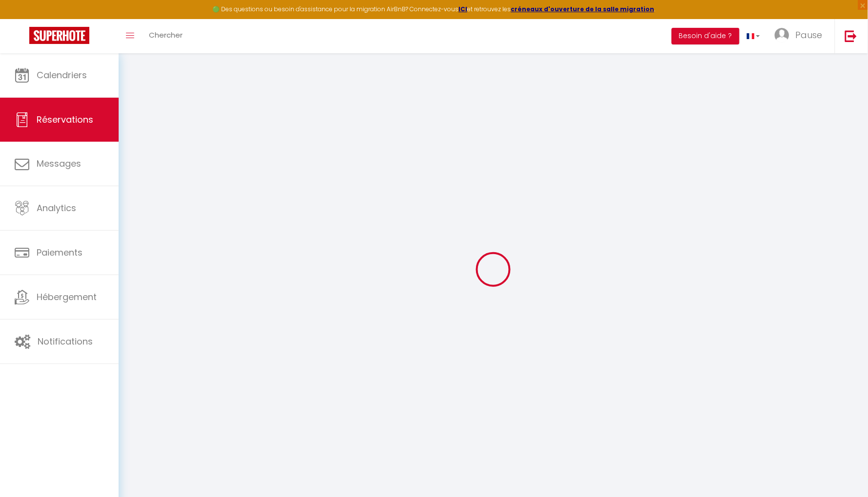  What do you see at coordinates (65, 119) in the screenshot?
I see `span: Réservations` at bounding box center [65, 119].